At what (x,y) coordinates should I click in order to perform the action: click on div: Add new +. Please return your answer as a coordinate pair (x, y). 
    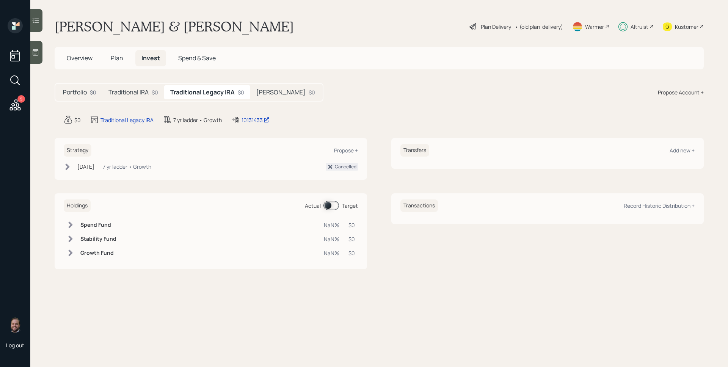
    Looking at the image, I should click on (682, 150).